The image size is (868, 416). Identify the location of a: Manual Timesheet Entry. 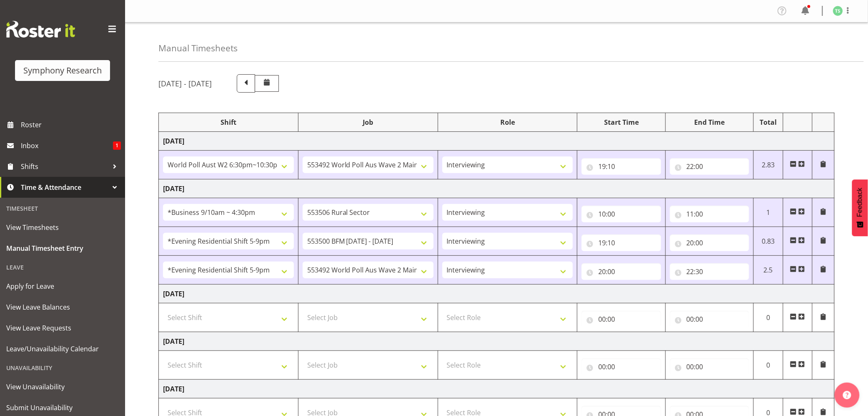
(63, 248).